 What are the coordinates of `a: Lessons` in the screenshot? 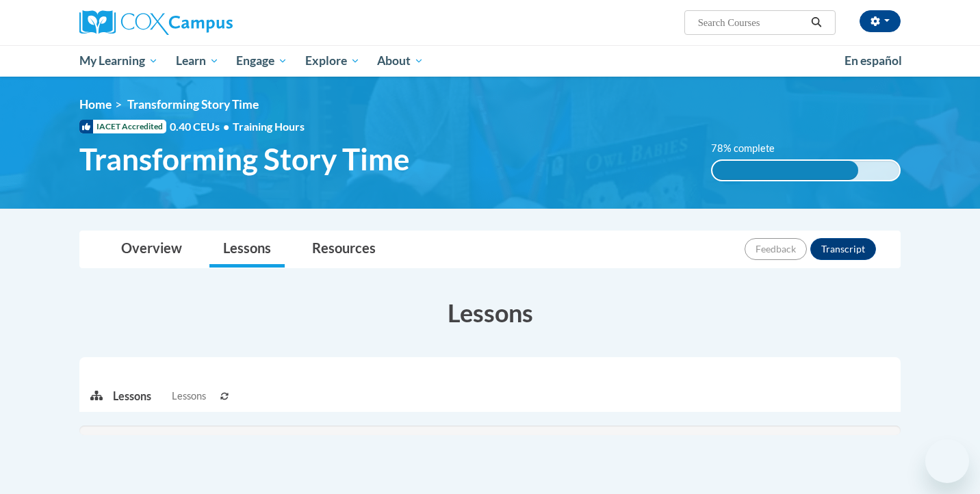 It's located at (247, 249).